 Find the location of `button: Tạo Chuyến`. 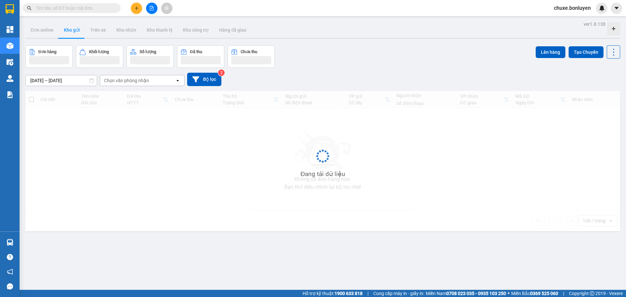

button: Tạo Chuyến is located at coordinates (586, 52).